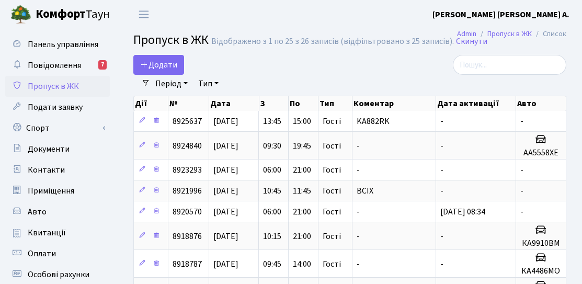  Describe the element at coordinates (541, 104) in the screenshot. I see `th: Авто` at that location.